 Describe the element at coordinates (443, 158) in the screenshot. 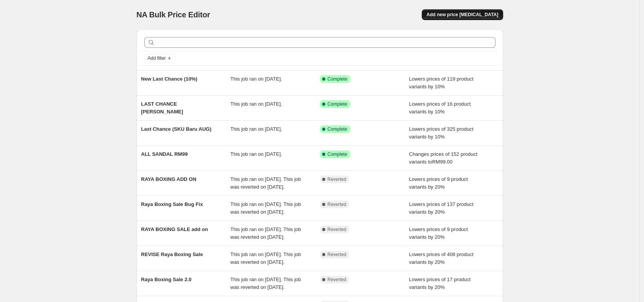

I see `span: Changes prices of 152 product variants to` at that location.